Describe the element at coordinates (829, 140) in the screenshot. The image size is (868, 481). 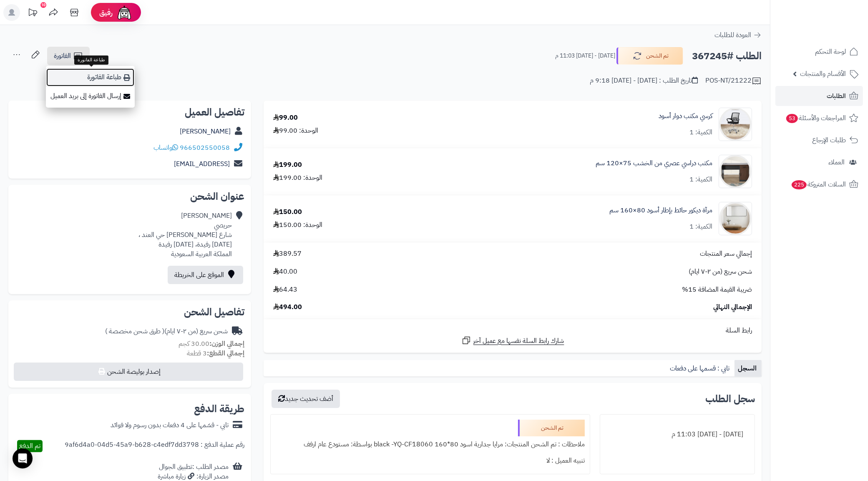
I see `span: طلبات الإرجاع` at that location.